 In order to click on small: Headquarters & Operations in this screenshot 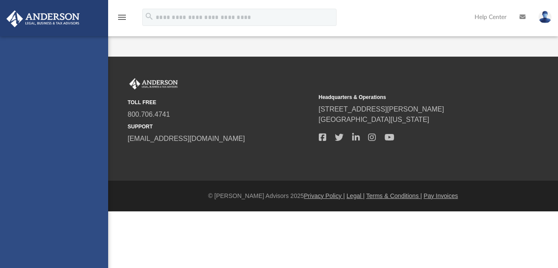, I will do `click(411, 97)`.